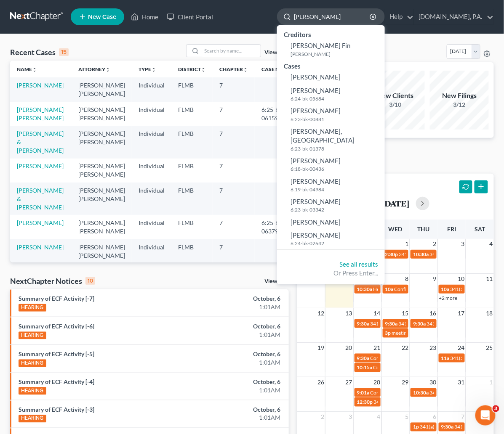 Image resolution: width=504 pixels, height=434 pixels. Describe the element at coordinates (434, 348) in the screenshot. I see `span: 23` at that location.